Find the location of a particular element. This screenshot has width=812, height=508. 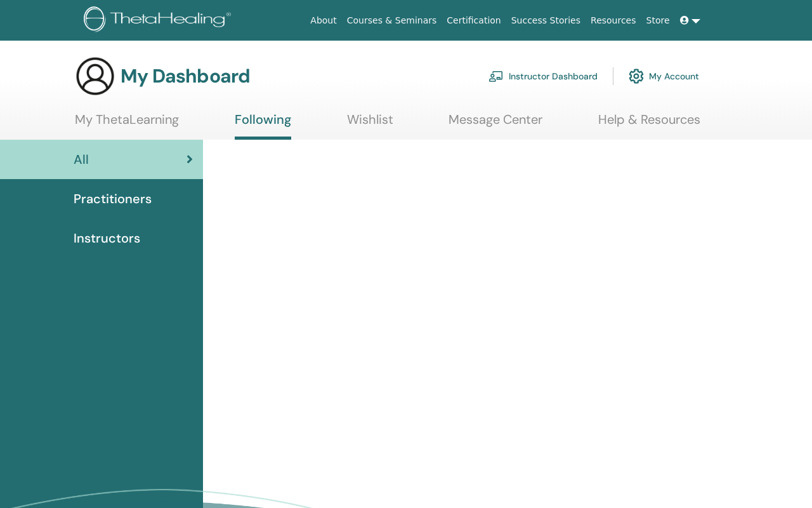

img: chalkboard-teacher.svg is located at coordinates (497, 77).